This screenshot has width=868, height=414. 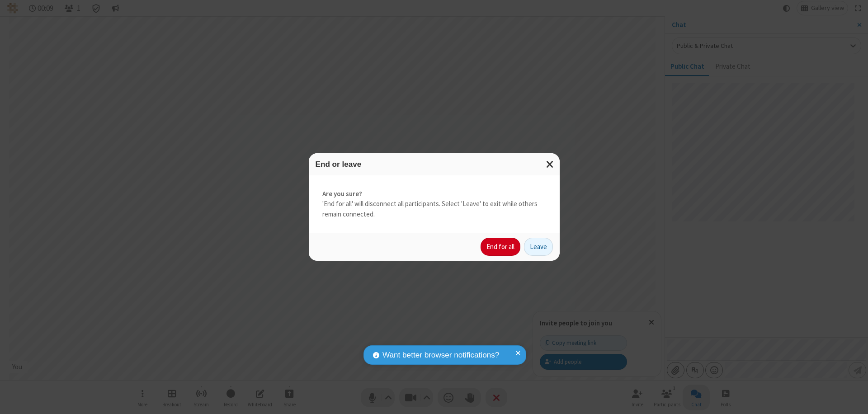 What do you see at coordinates (434, 194) in the screenshot?
I see `strong: Are you sure?` at bounding box center [434, 194].